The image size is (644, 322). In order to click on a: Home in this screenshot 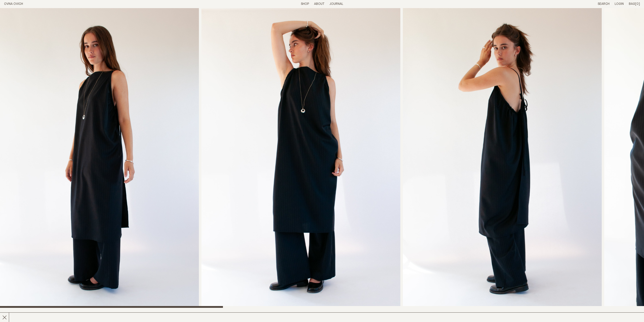, I will do `click(13, 4)`.